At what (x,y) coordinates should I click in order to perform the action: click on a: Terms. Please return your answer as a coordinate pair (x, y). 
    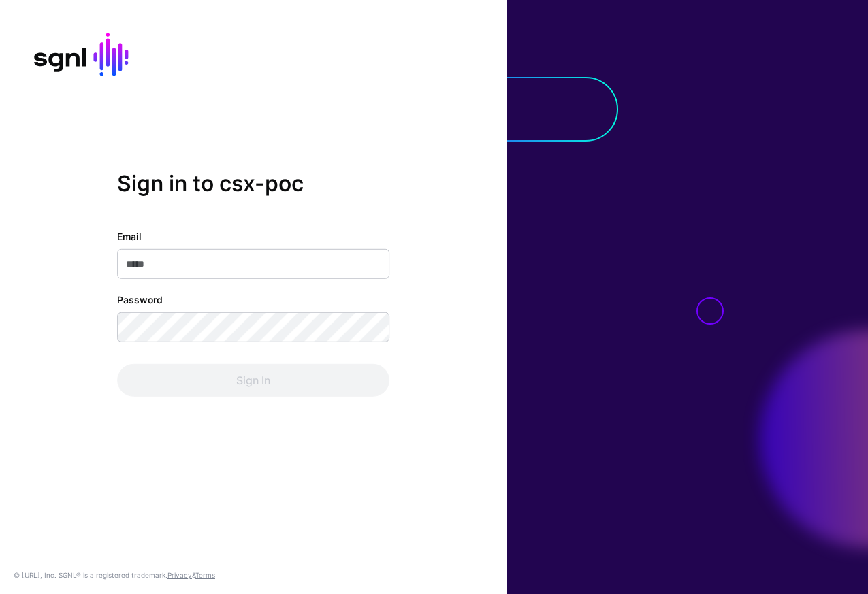
    Looking at the image, I should click on (205, 576).